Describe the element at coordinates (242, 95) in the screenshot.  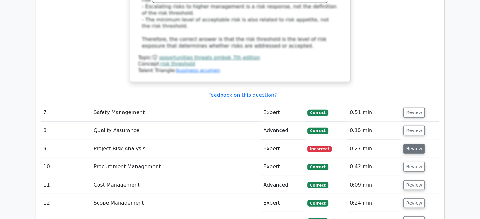
I see `a: Feedback on this question?` at that location.